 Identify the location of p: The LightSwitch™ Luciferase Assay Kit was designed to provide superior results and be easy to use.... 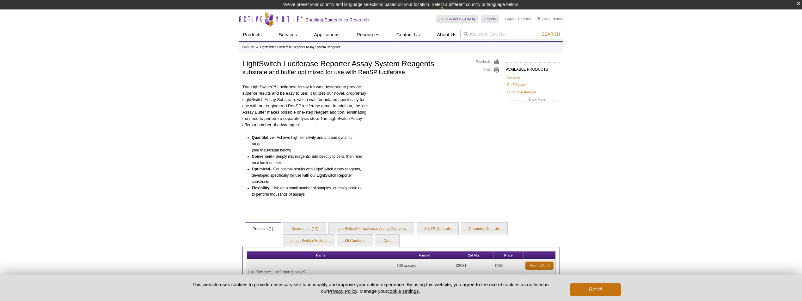
(305, 106).